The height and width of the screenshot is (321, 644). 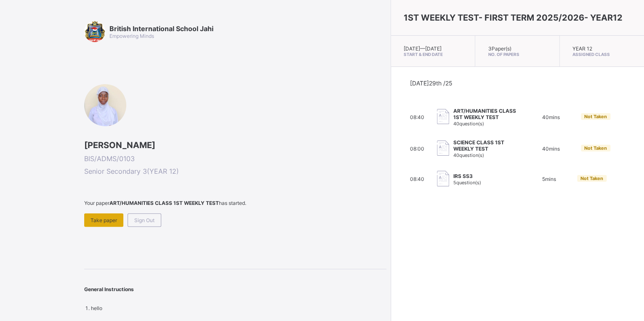 What do you see at coordinates (467, 176) in the screenshot?
I see `span: IRS SS3` at bounding box center [467, 176].